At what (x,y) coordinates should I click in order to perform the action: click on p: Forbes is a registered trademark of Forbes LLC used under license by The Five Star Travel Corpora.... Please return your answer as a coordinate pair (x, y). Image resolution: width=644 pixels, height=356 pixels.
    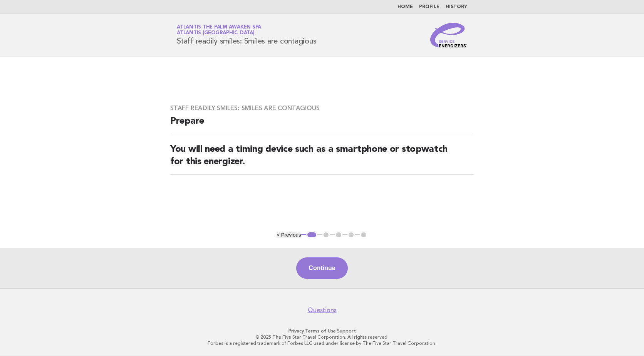
    Looking at the image, I should click on (322, 343).